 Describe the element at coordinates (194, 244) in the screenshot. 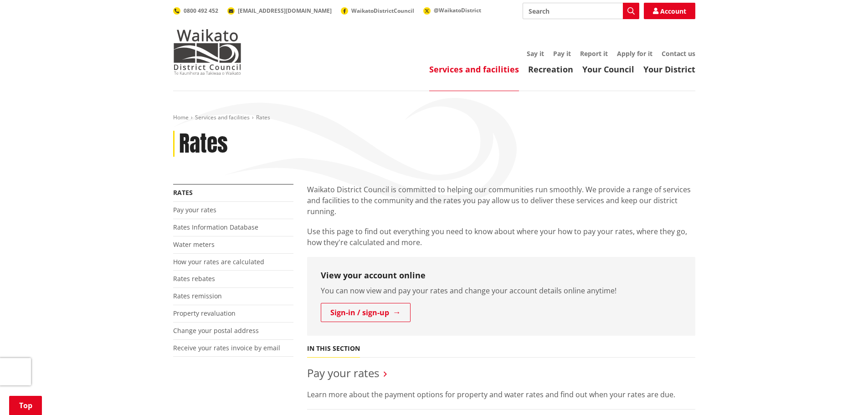

I see `a: Water meters` at that location.